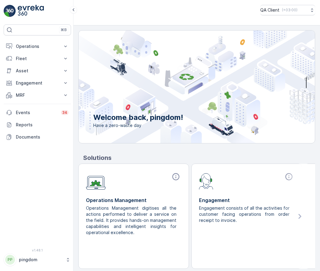 This screenshot has height=271, width=320. I want to click on img: logo, so click(10, 11).